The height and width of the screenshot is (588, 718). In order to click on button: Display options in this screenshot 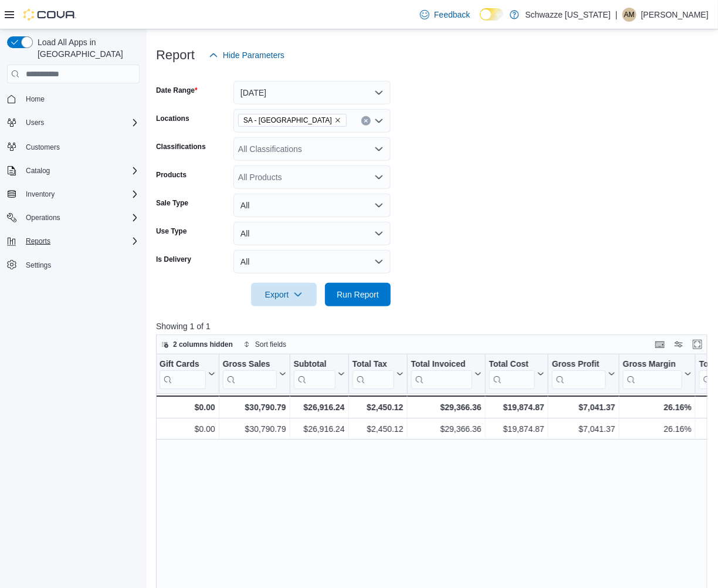, I will do `click(678, 345)`.